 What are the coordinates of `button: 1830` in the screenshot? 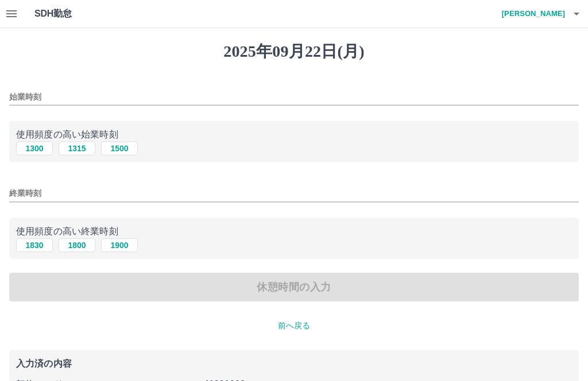 It's located at (35, 245).